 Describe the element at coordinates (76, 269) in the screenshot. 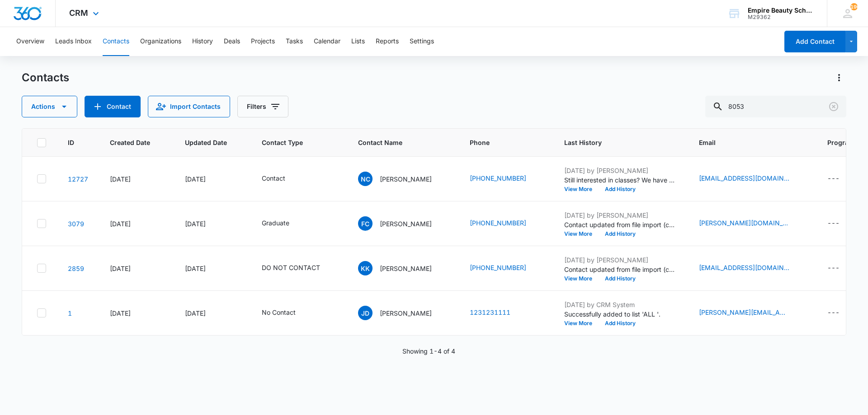

I see `a: Navigate to contact details page for Kris Kelley` at that location.